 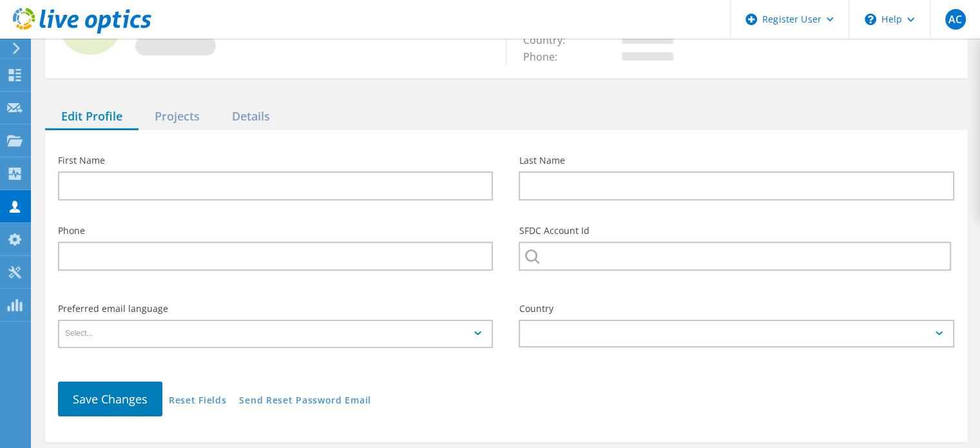 What do you see at coordinates (549, 40) in the screenshot?
I see `span: Country:` at bounding box center [549, 40].